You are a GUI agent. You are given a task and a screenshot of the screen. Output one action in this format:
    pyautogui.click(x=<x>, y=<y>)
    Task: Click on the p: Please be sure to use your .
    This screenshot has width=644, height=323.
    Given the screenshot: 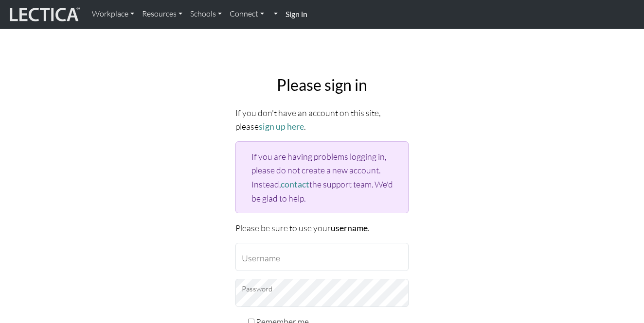 What is the action you would take?
    pyautogui.click(x=322, y=228)
    